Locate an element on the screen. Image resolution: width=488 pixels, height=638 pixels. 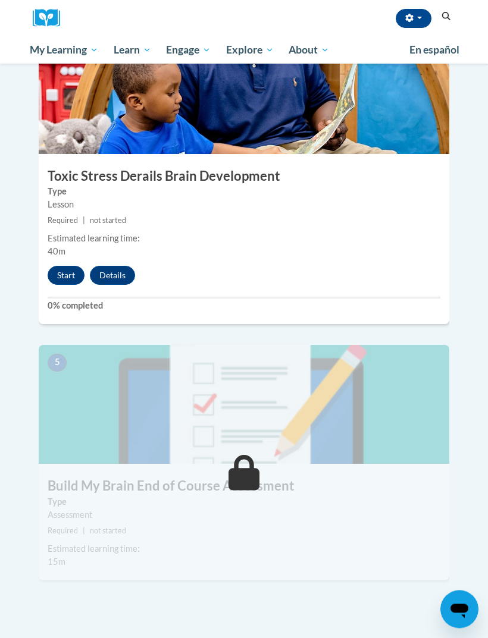
span: Engage is located at coordinates (188, 50).